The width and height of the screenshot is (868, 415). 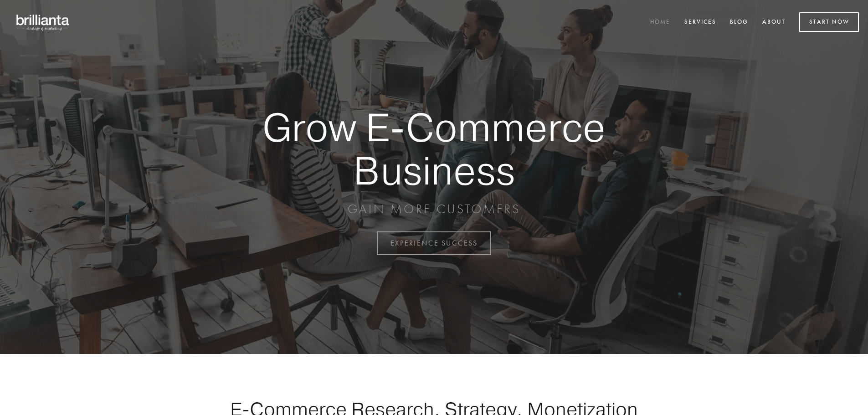 I want to click on a: Services, so click(x=700, y=22).